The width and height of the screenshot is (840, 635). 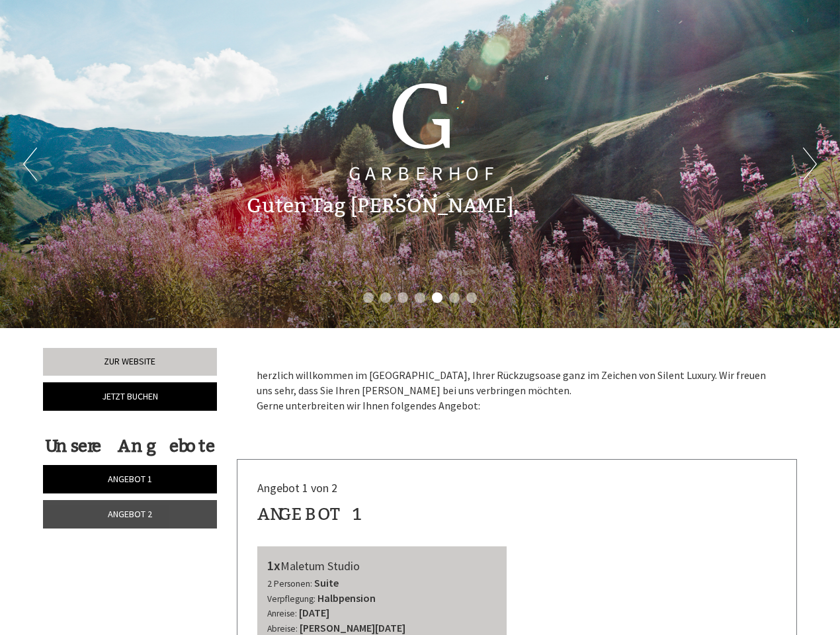 What do you see at coordinates (810, 164) in the screenshot?
I see `button: Next` at bounding box center [810, 164].